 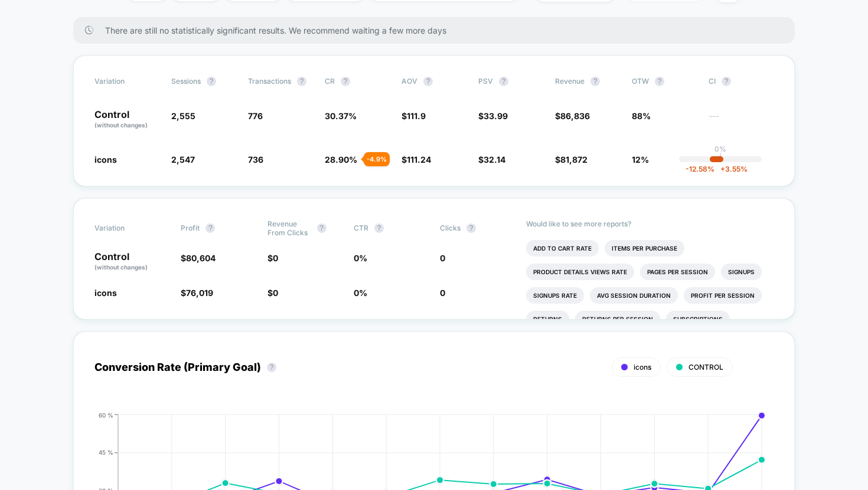 I want to click on span: OTW, so click(x=664, y=81).